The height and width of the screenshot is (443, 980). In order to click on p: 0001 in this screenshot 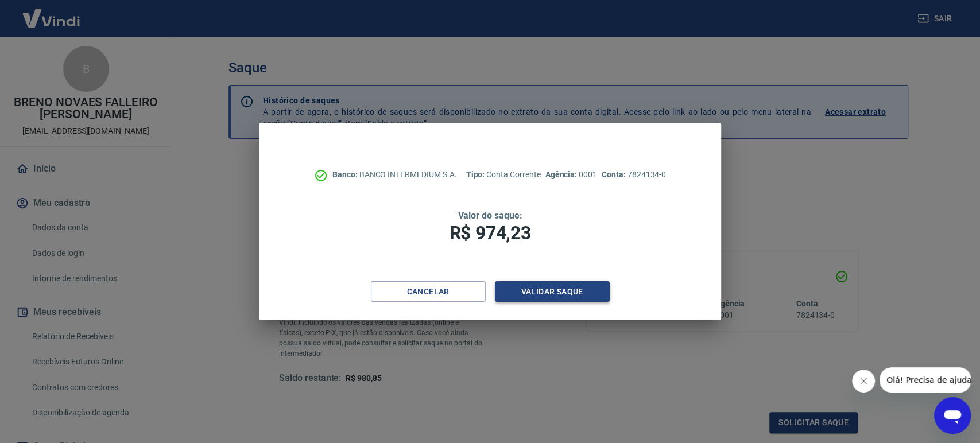, I will do `click(571, 175)`.